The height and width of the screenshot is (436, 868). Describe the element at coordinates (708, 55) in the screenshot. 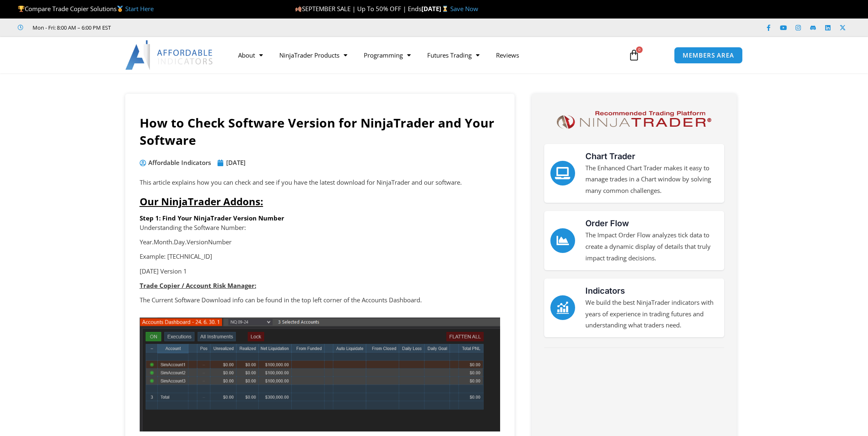

I see `a: MEMBERS AREA` at that location.